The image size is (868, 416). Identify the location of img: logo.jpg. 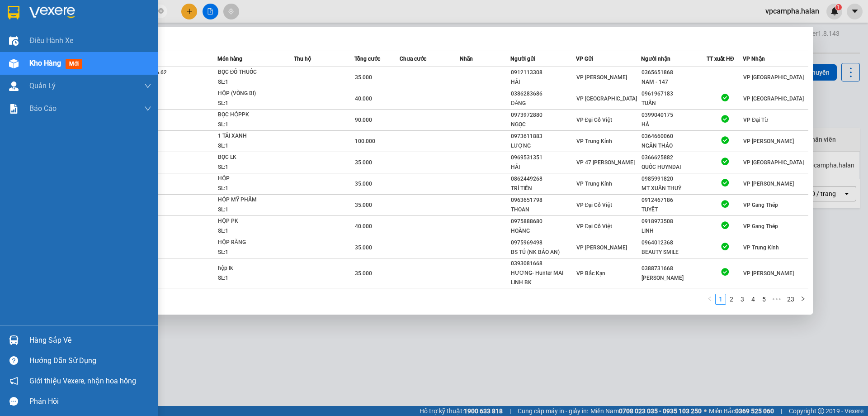
(45, 34).